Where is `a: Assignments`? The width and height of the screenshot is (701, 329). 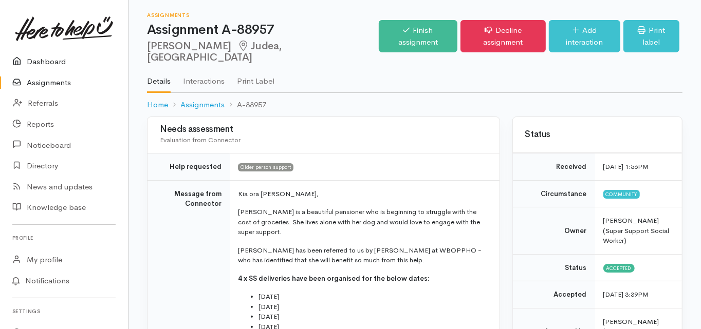 a: Assignments is located at coordinates (202, 105).